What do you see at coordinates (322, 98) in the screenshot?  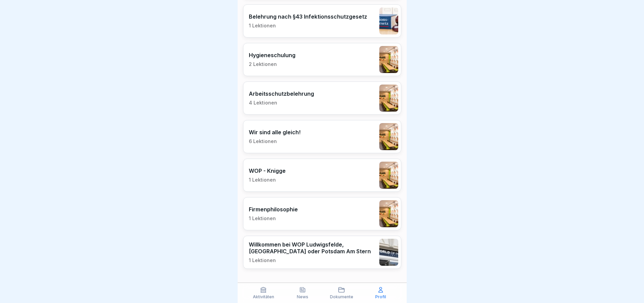 I see `a: Arbeitsschutzbelehrung4 Lektionen` at bounding box center [322, 98].